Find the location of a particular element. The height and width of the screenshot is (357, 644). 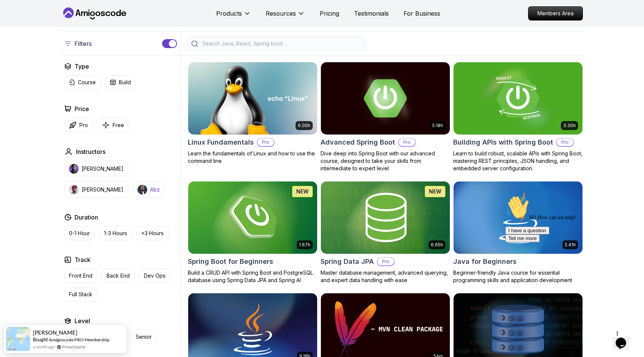

p: Learn the fundamentals of Linux and how to use the command line is located at coordinates (252, 157).